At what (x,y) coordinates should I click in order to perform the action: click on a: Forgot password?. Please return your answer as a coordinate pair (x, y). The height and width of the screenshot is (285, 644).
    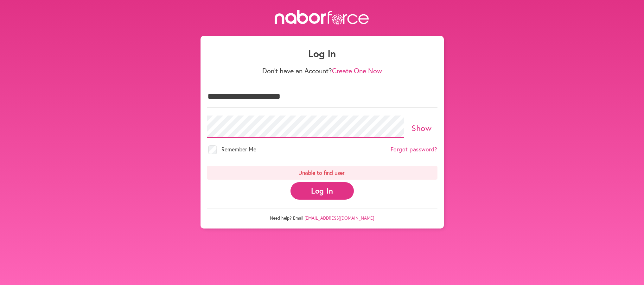
    Looking at the image, I should click on (414, 150).